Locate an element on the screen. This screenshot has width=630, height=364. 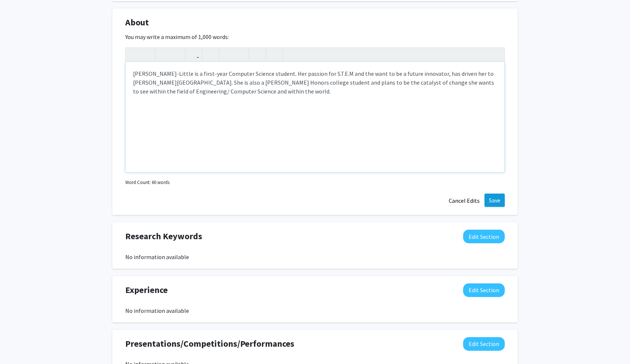
button: Ordered list is located at coordinates (240, 54).